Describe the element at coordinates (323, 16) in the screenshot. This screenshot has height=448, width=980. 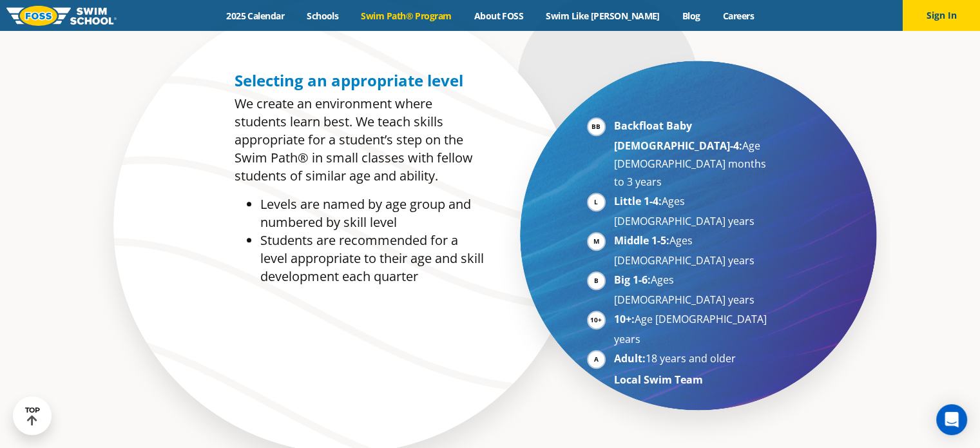
I see `a: Schools` at that location.